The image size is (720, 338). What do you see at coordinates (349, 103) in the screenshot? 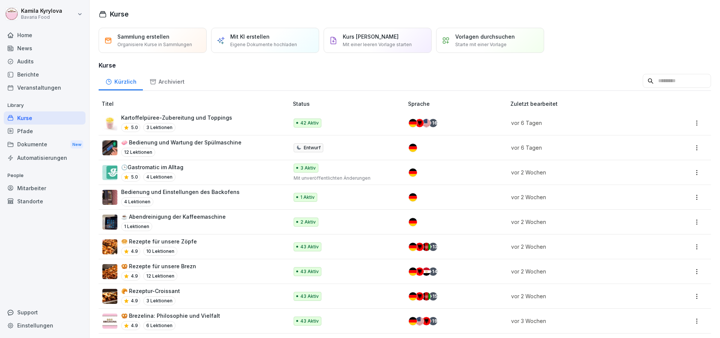
I see `p: Status` at bounding box center [349, 103].